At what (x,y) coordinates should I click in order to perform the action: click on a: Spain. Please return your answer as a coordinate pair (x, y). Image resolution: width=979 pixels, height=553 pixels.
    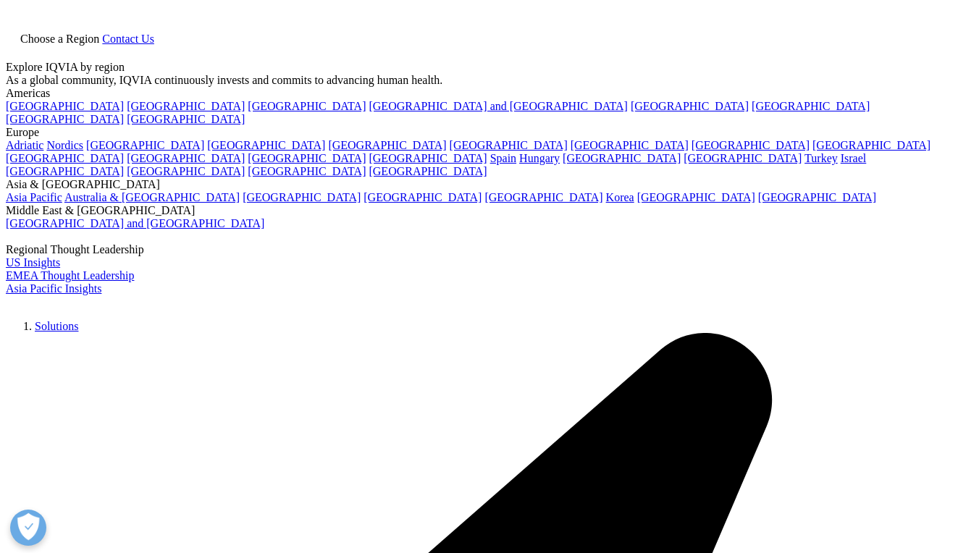
    Looking at the image, I should click on (503, 158).